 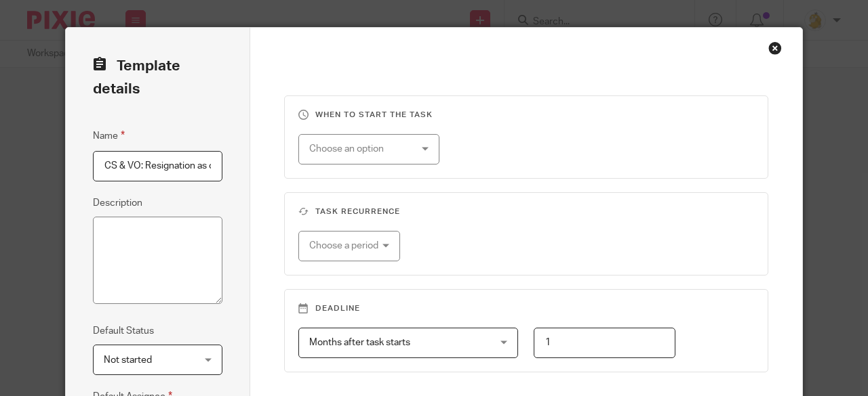 I want to click on div: Choose an option, so click(x=361, y=149).